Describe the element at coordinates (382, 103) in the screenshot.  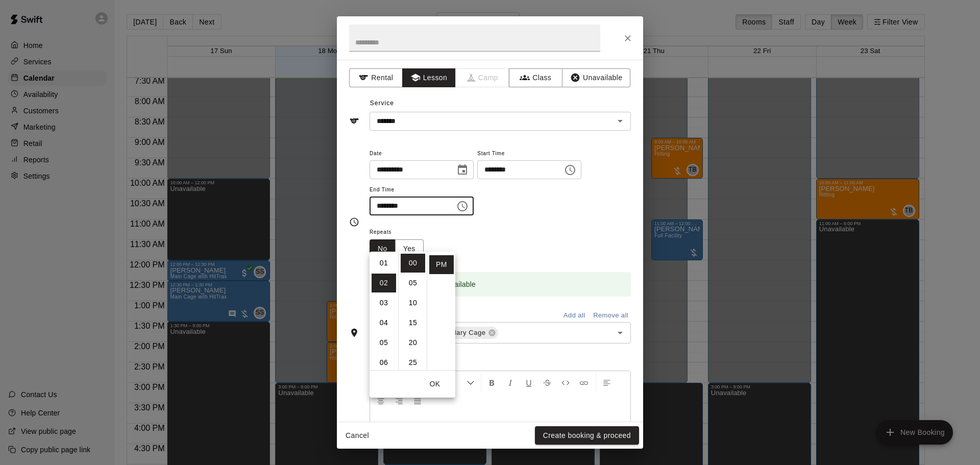
I see `span: Service` at that location.